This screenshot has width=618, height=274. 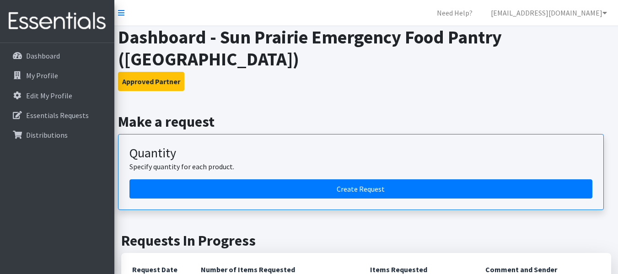 What do you see at coordinates (57, 21) in the screenshot?
I see `img: HumanEssentials` at bounding box center [57, 21].